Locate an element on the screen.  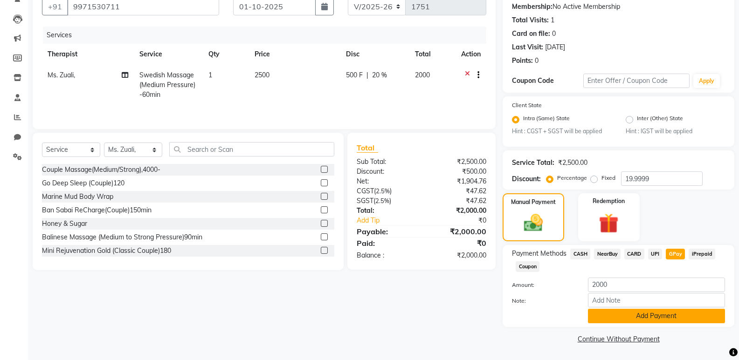
span: CGST is located at coordinates (365, 191).